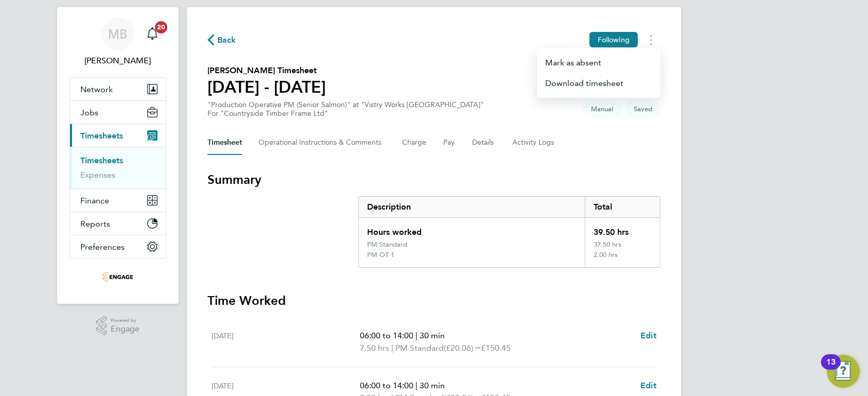 This screenshot has width=868, height=396. What do you see at coordinates (118, 326) in the screenshot?
I see `a: Powered byEngage` at bounding box center [118, 326].